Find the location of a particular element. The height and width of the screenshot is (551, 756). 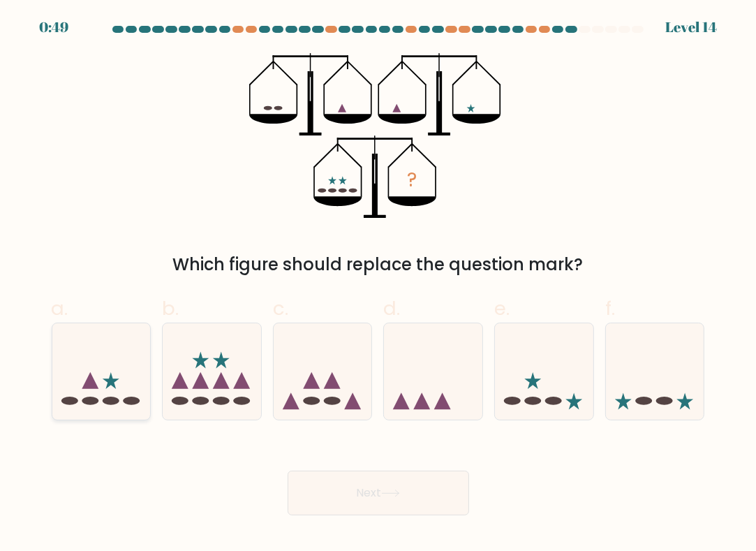

span: c. is located at coordinates (281, 308).